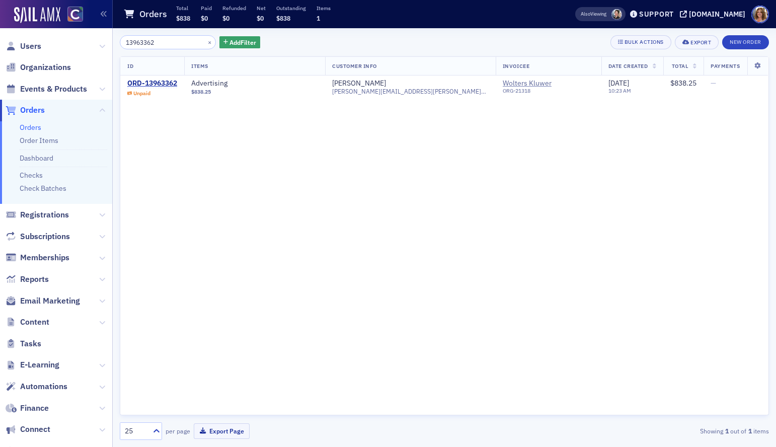  What do you see at coordinates (242, 42) in the screenshot?
I see `span: Add Filter` at bounding box center [242, 42].